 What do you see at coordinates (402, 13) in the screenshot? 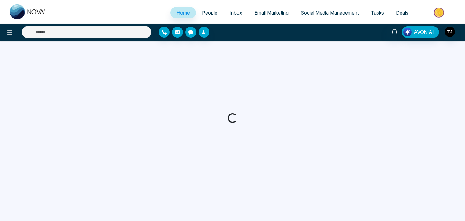
I see `span: Deals` at bounding box center [402, 13].